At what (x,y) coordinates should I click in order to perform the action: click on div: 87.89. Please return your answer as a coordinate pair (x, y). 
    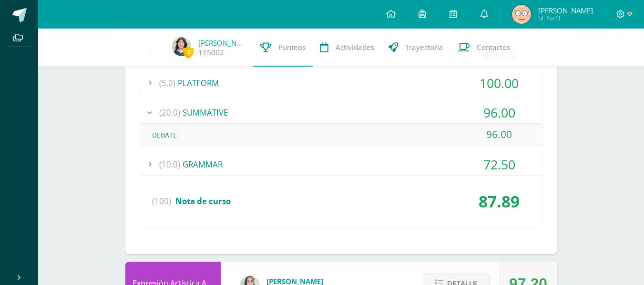
    Looking at the image, I should click on (499, 201).